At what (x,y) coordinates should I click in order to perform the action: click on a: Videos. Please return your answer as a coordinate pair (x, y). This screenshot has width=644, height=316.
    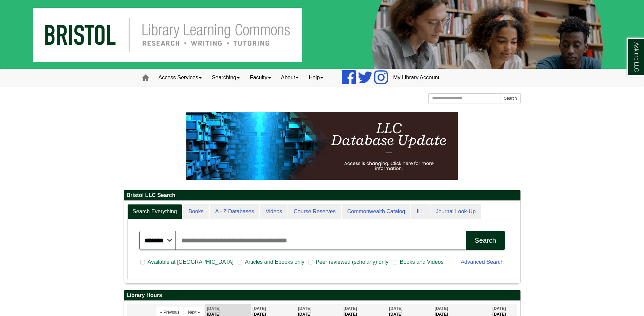
    Looking at the image, I should click on (273, 211).